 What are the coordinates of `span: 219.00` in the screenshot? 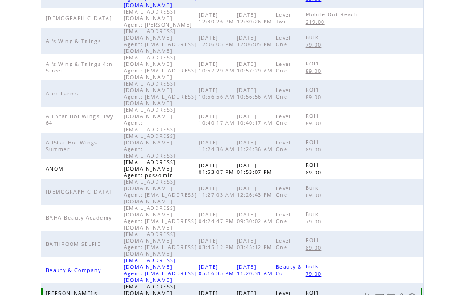 It's located at (317, 22).